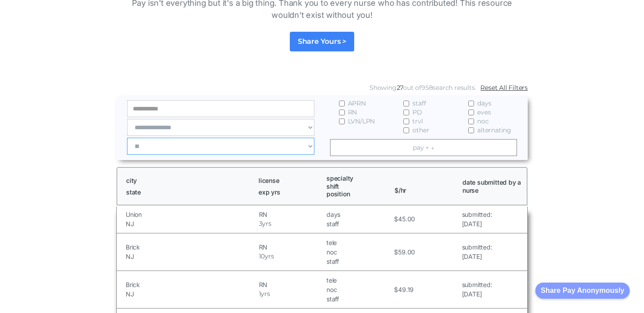 This screenshot has height=313, width=644. I want to click on input: noc, so click(471, 121).